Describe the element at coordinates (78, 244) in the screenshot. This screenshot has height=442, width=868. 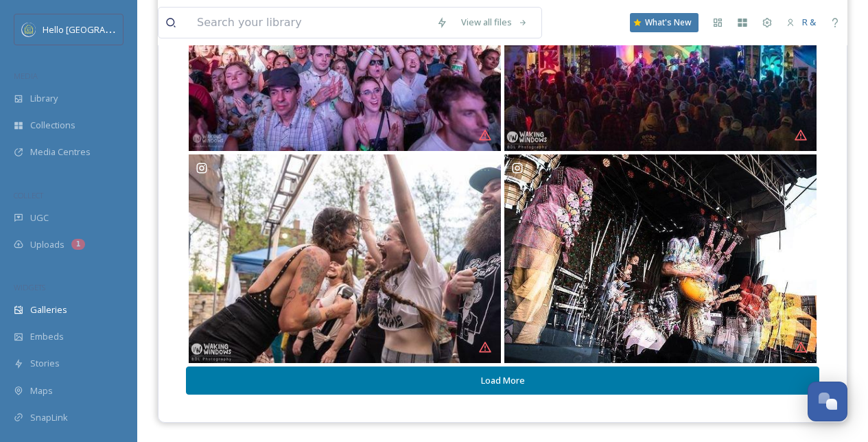
I see `div: 1` at that location.